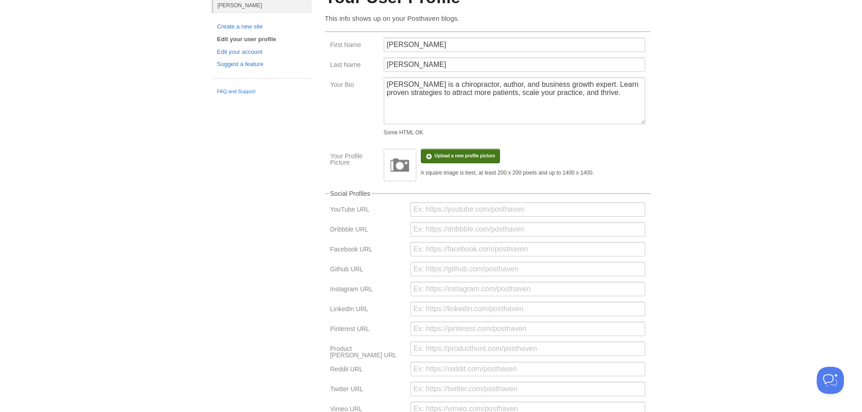 The height and width of the screenshot is (412, 862). Describe the element at coordinates (350, 194) in the screenshot. I see `legend: Social Profiles` at that location.